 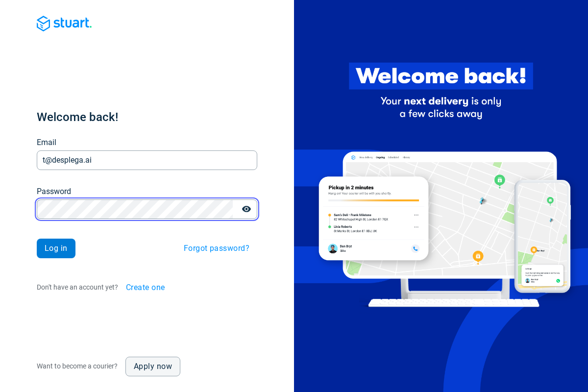 I want to click on span: Log in, so click(x=56, y=248).